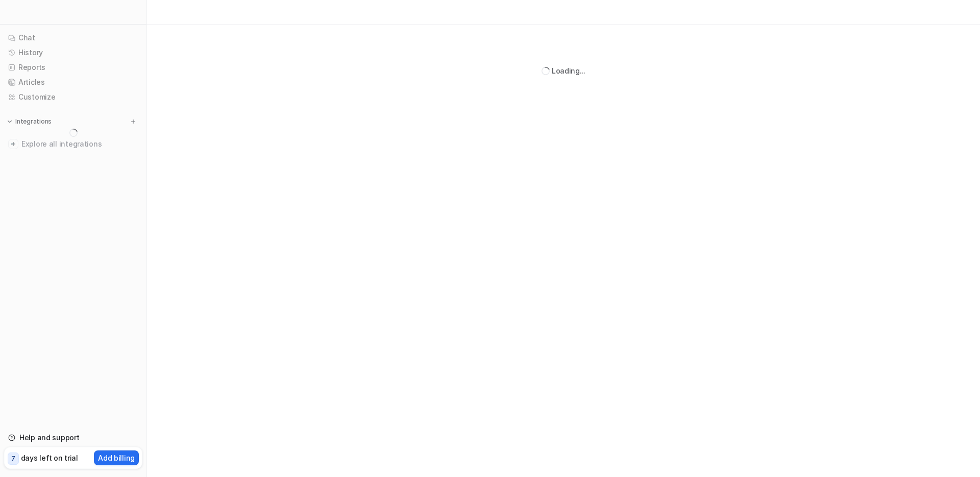 This screenshot has width=980, height=477. What do you see at coordinates (73, 144) in the screenshot?
I see `a: Explore all integrations` at bounding box center [73, 144].